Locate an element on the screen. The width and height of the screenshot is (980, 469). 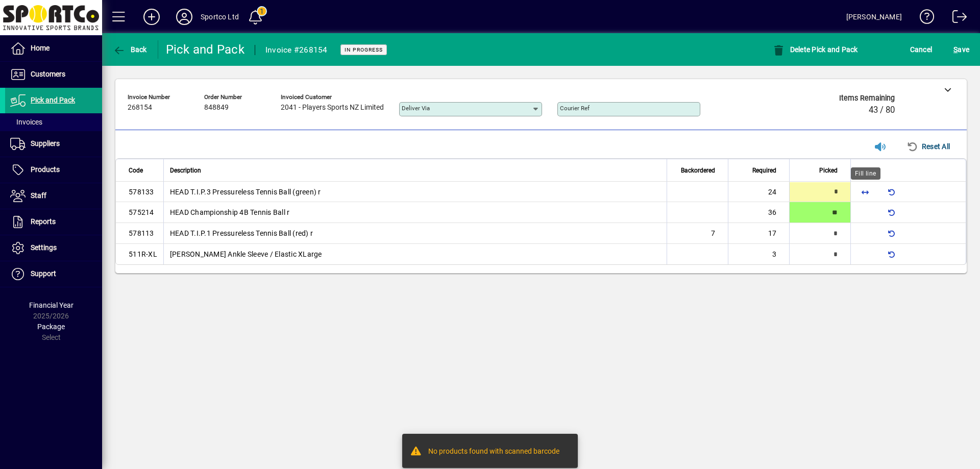
a: Customers is located at coordinates (54, 74).